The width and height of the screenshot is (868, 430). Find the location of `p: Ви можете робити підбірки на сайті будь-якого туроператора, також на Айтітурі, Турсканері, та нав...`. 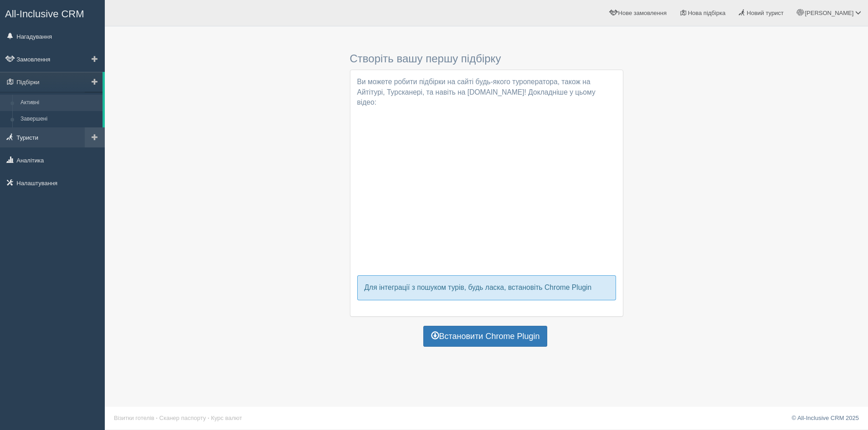

p: Ви можете робити підбірки на сайті будь-якого туроператора, також на Айтітурі, Турсканері, та нав... is located at coordinates (487, 93).